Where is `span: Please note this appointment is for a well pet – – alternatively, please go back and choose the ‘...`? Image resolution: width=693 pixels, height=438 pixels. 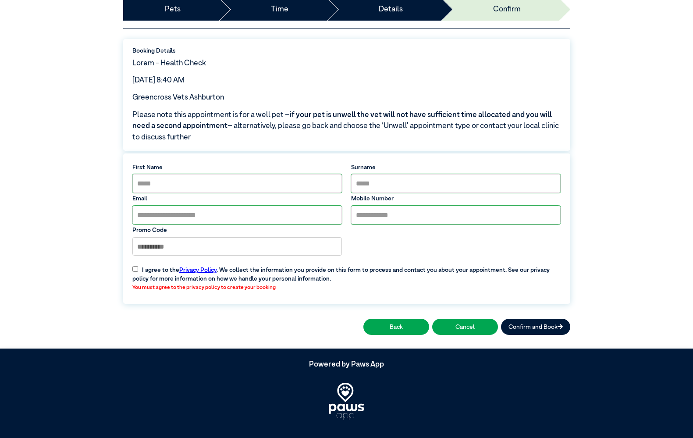
span: Please note this appointment is for a well pet – – alternatively, please go back and choose the ‘... is located at coordinates (347, 126).